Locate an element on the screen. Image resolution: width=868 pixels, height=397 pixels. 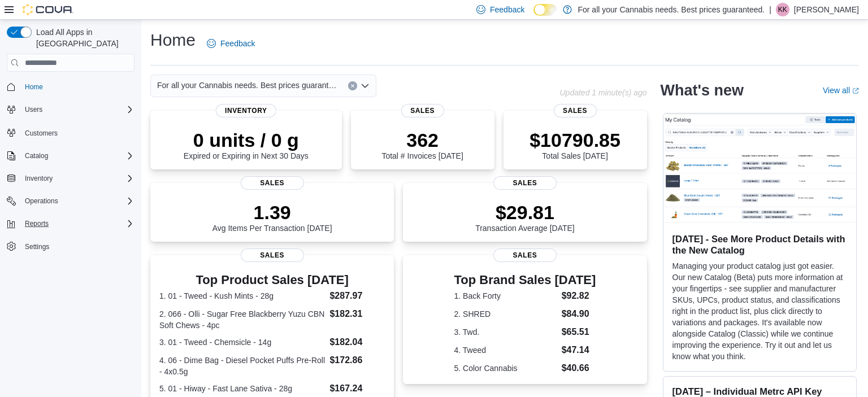
a: Settings is located at coordinates (37, 247).